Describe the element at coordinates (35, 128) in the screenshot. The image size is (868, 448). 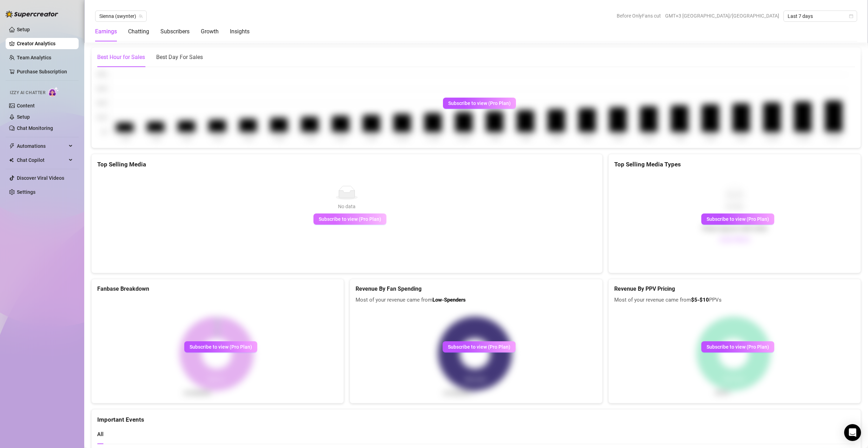
I see `a: Chat Monitoring` at that location.